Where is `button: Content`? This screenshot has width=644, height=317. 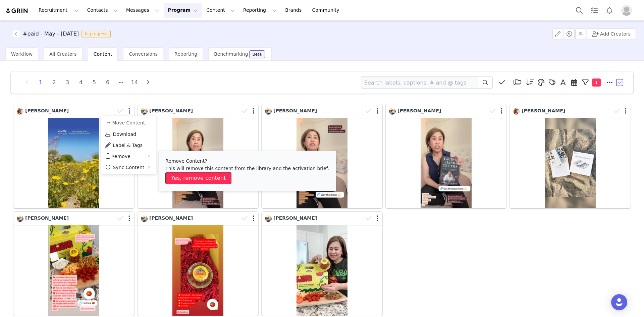 button: Content is located at coordinates (221, 10).